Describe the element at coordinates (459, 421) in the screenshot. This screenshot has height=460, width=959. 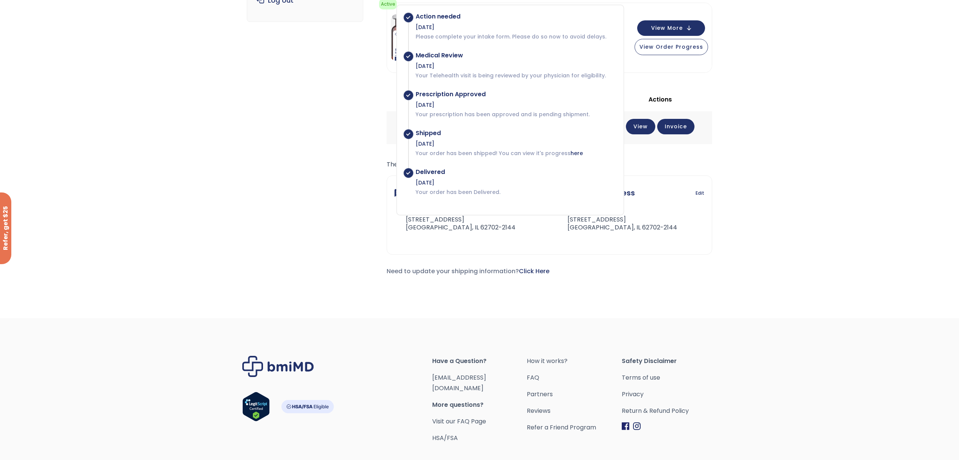
I see `a: Visit our FAQ Page` at that location.